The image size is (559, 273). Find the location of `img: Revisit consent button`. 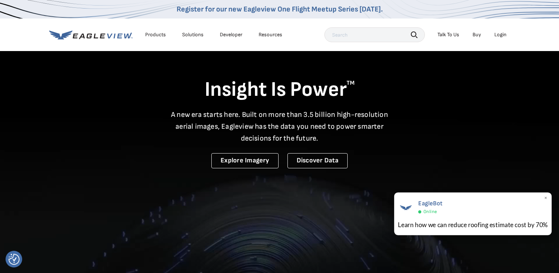

img: Revisit consent button is located at coordinates (14, 259).